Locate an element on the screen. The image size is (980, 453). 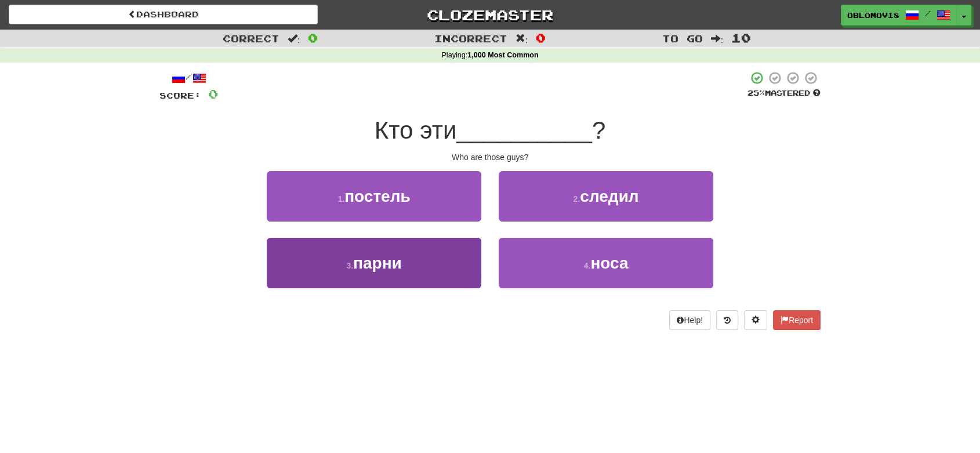
div: Who are those guys? is located at coordinates (490, 157).